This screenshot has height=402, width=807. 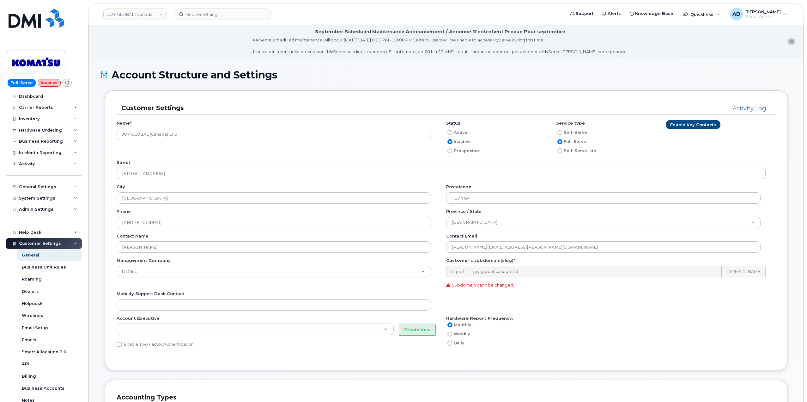 I want to click on label: Self-Serve Lite, so click(x=576, y=151).